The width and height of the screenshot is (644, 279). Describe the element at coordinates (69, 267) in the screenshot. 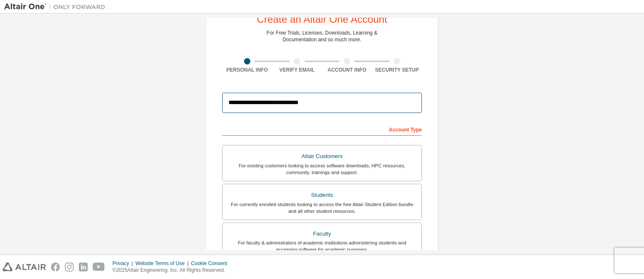

I see `img: instagram.svg` at that location.